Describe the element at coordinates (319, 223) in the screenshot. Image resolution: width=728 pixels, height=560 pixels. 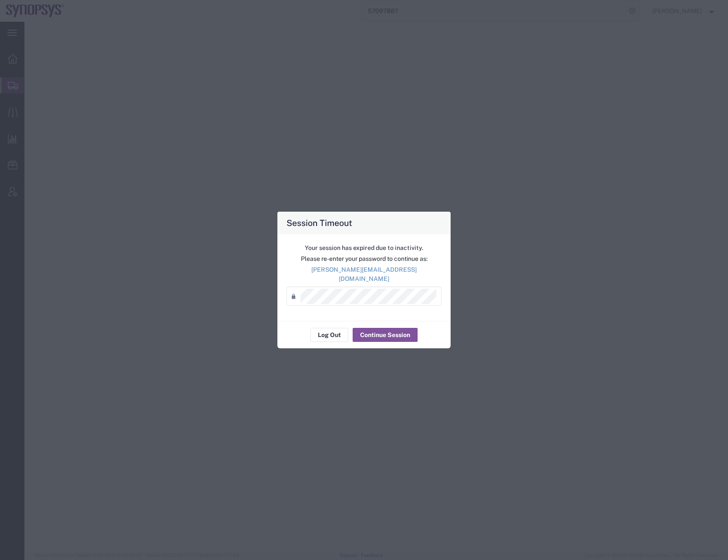
I see `h4: Session Timeout` at that location.